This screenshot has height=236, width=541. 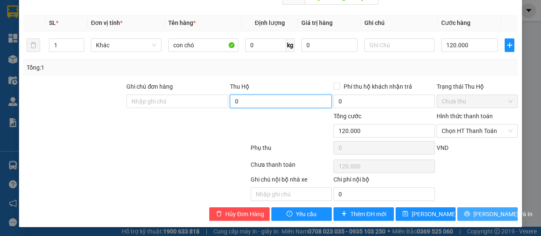 I want to click on span: VND, so click(x=442, y=148).